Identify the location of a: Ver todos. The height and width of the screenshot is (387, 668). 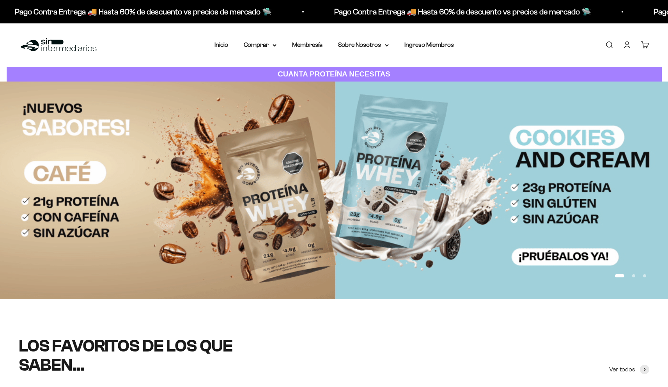
(629, 369).